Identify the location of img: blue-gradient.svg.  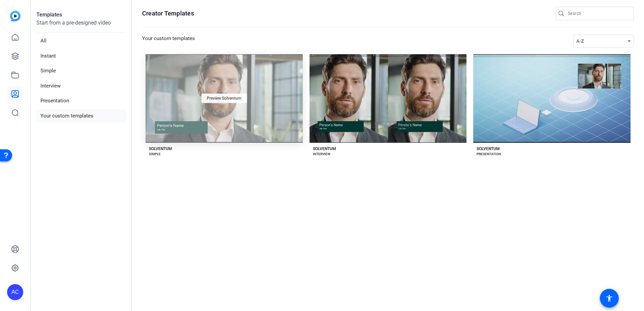
(15, 16).